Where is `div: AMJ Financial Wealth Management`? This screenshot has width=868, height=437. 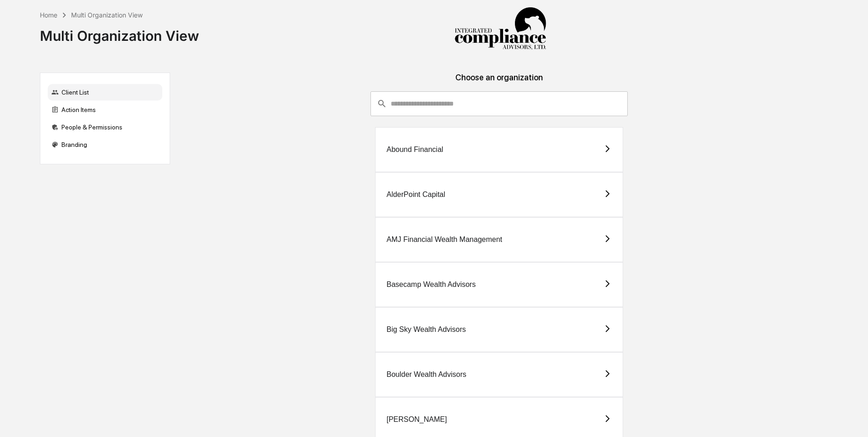 div: AMJ Financial Wealth Management is located at coordinates (444, 240).